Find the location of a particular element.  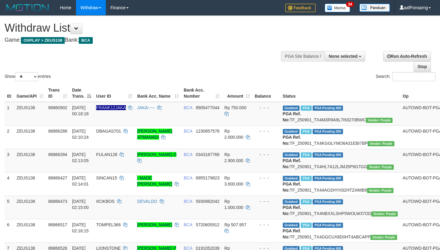

input: Search: is located at coordinates (414, 77).